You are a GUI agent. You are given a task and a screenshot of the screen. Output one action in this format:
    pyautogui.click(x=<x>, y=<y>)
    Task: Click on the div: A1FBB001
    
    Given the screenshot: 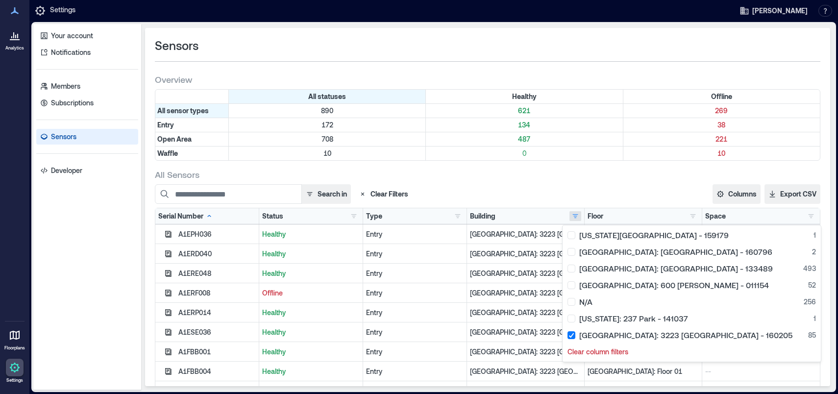 What is the action you would take?
    pyautogui.click(x=217, y=352)
    